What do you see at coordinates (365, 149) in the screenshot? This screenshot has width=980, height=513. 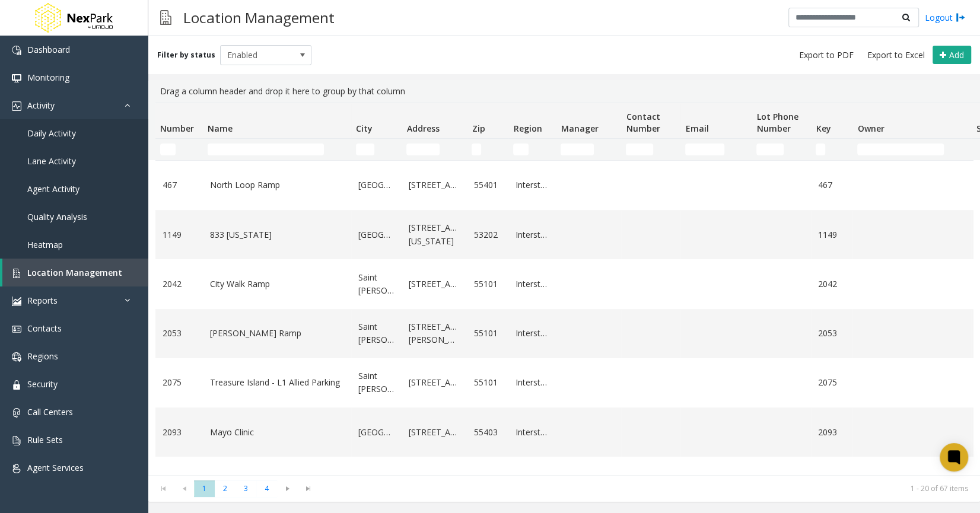 I see `input: City Filter` at bounding box center [365, 149].